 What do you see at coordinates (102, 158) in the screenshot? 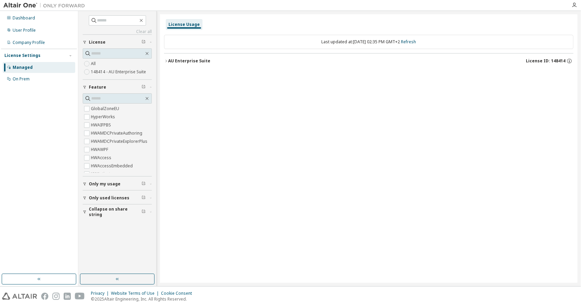
I see `label: HWAccess` at bounding box center [102, 158].